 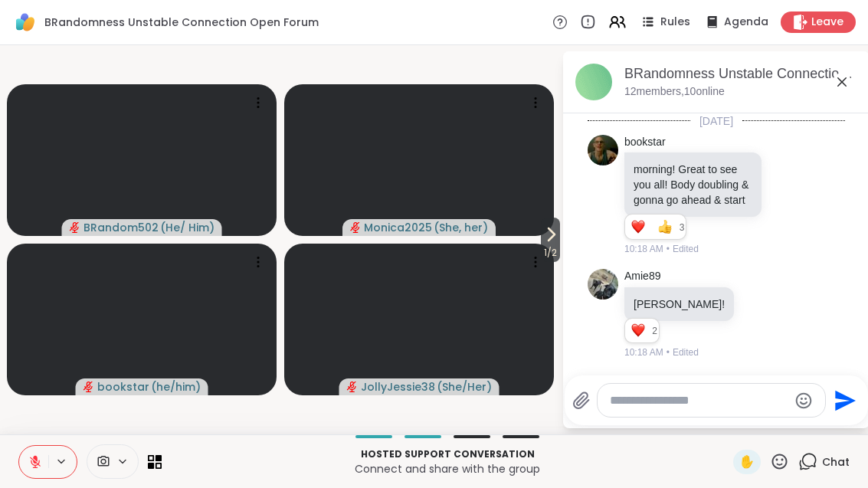 I want to click on span: ( She/Her ), so click(x=465, y=387).